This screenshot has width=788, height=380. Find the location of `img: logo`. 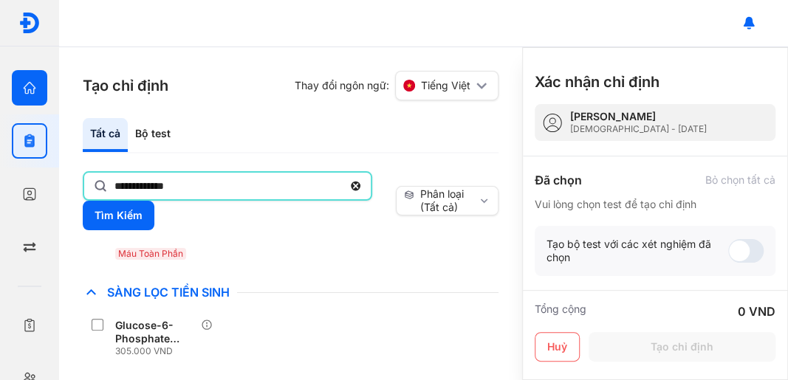

img: logo is located at coordinates (30, 23).